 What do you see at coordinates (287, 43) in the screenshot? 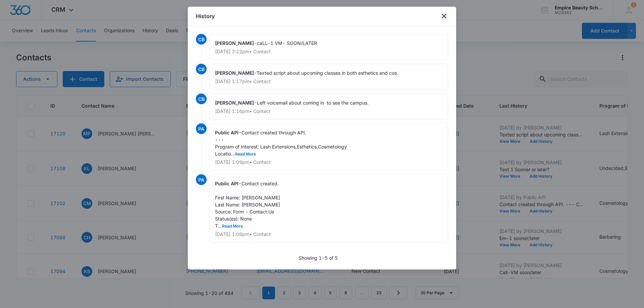
I see `span: caLL-1 VM- SOON/LATER` at bounding box center [287, 43].